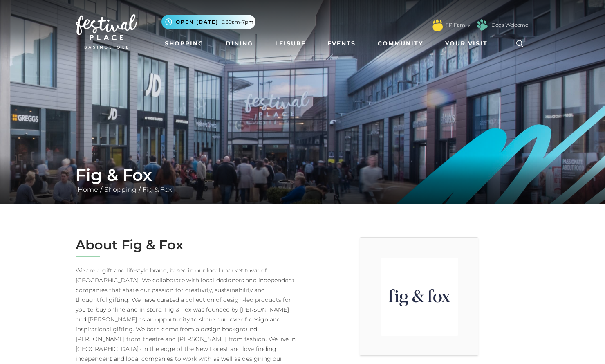  Describe the element at coordinates (467, 43) in the screenshot. I see `span: Your Visit` at that location.